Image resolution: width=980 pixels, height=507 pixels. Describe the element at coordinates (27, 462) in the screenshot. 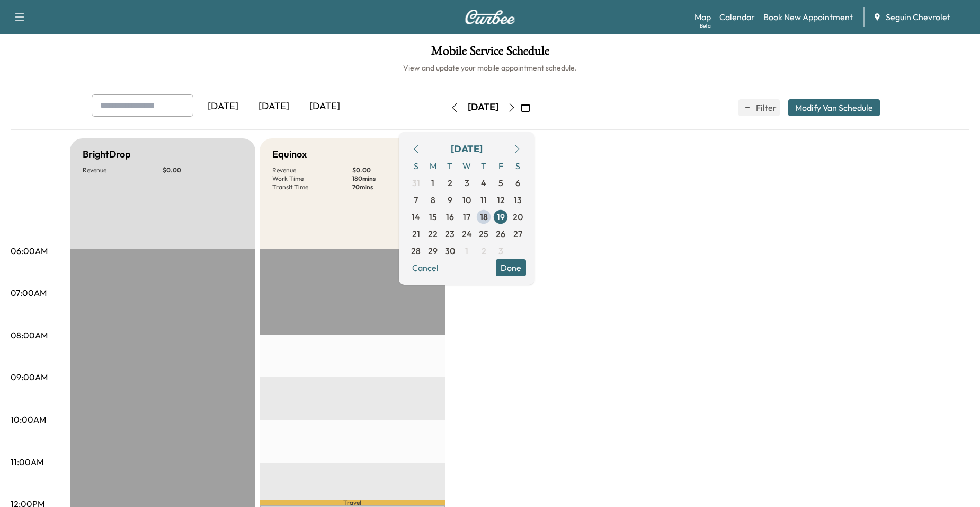

I see `p: 11:00AM` at that location.